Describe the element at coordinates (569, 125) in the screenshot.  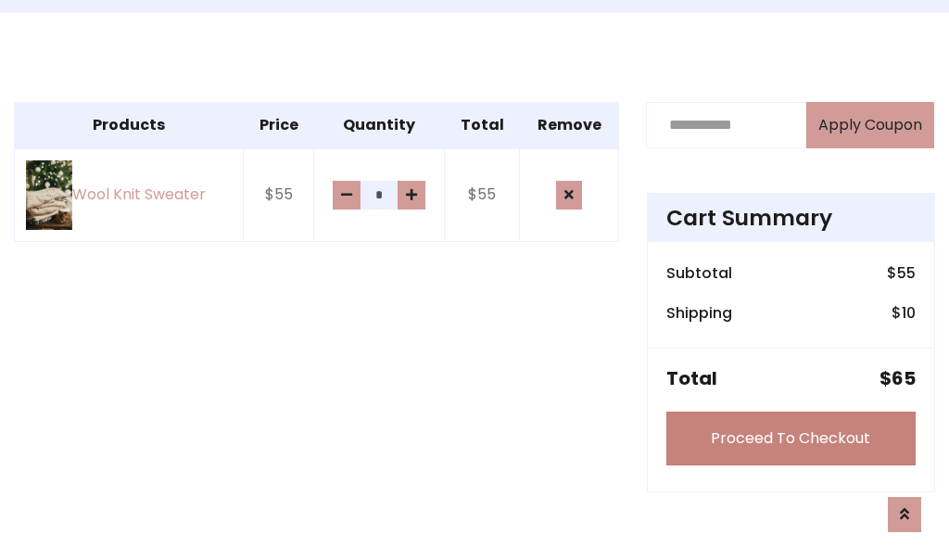
I see `th: Remove` at that location.